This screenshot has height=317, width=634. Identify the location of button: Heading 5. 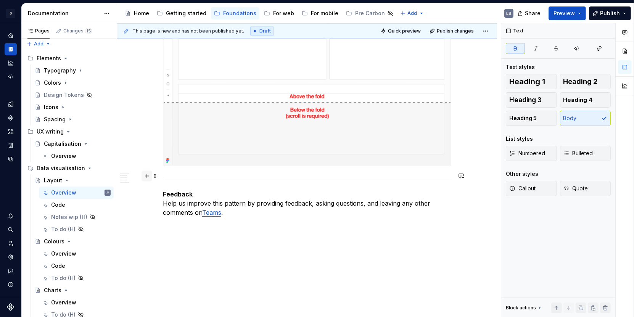
(531, 118).